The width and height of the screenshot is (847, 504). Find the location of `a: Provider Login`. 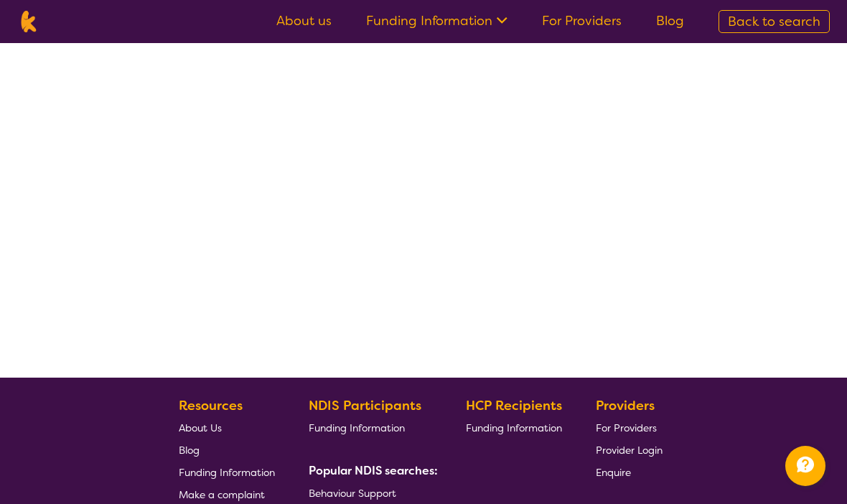

a: Provider Login is located at coordinates (629, 449).